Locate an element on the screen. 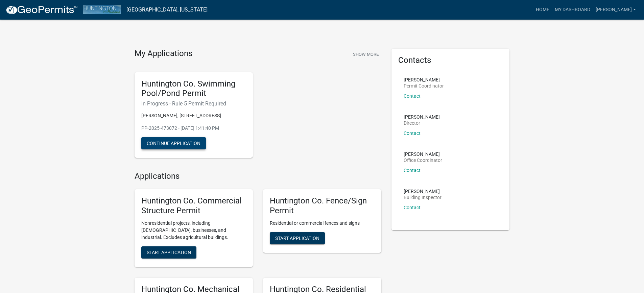 The image size is (644, 293). p: Director is located at coordinates (421, 123).